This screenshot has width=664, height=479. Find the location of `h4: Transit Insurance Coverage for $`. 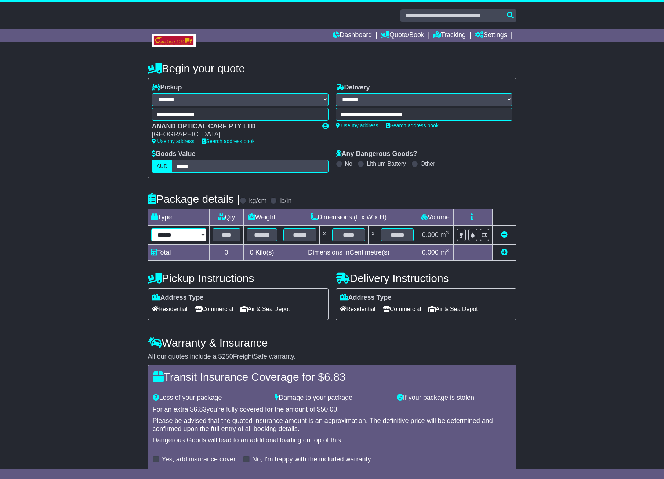

h4: Transit Insurance Coverage for $ is located at coordinates (332, 377).